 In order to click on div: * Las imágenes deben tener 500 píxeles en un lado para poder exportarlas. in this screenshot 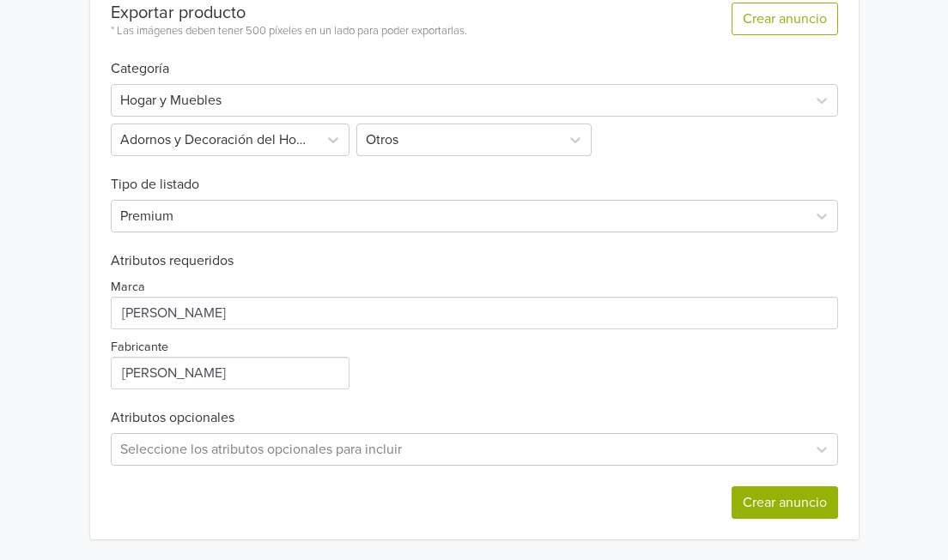, I will do `click(288, 32)`.